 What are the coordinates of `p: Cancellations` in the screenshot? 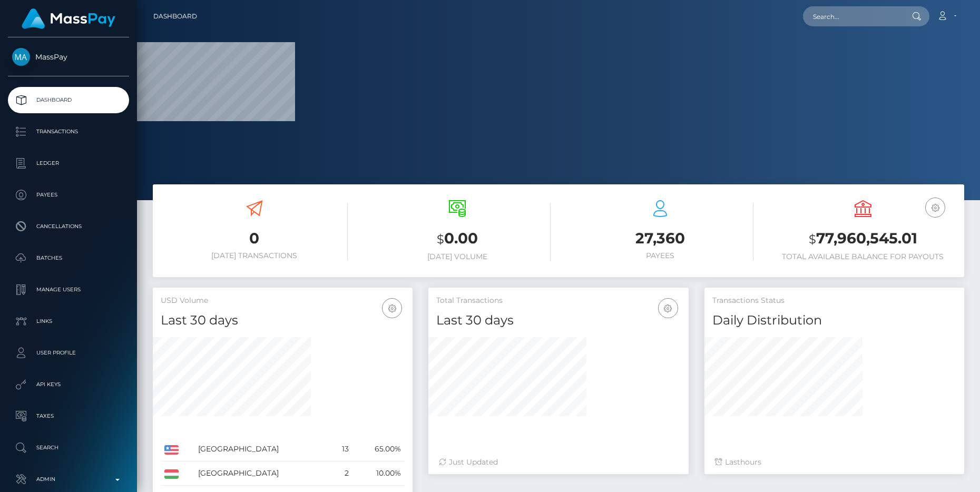 It's located at (68, 226).